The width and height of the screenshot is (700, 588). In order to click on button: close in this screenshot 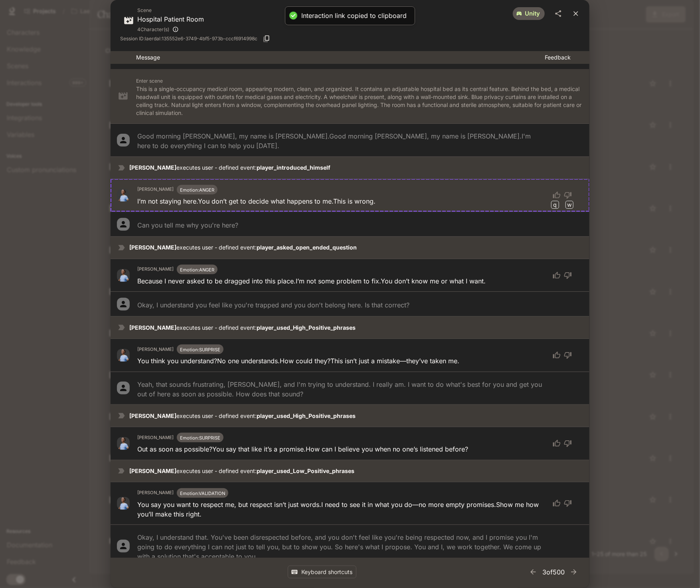, I will do `click(576, 13)`.